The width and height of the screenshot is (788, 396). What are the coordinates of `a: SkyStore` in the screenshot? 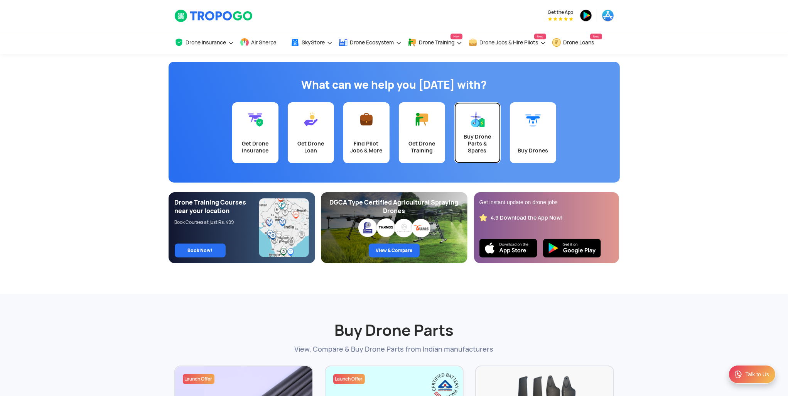 It's located at (312, 42).